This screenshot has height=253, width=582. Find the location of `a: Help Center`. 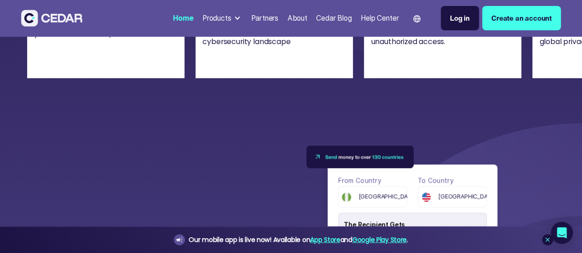

a: Help Center is located at coordinates (380, 18).